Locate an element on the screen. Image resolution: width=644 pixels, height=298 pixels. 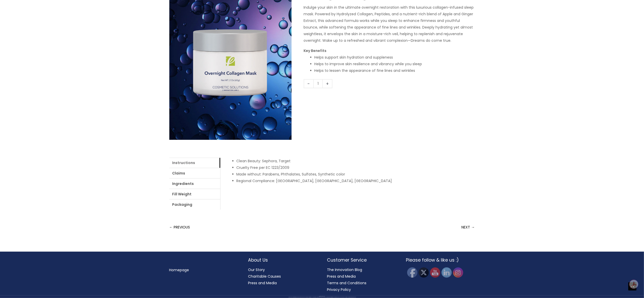
h2: Please follow & like us :) is located at coordinates (441, 260).